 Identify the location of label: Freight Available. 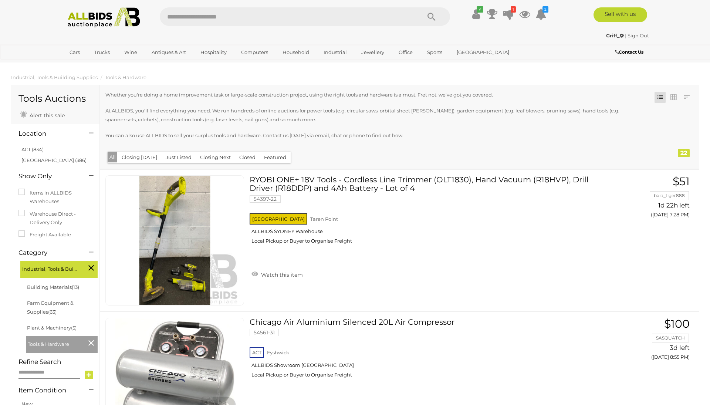
(45, 235).